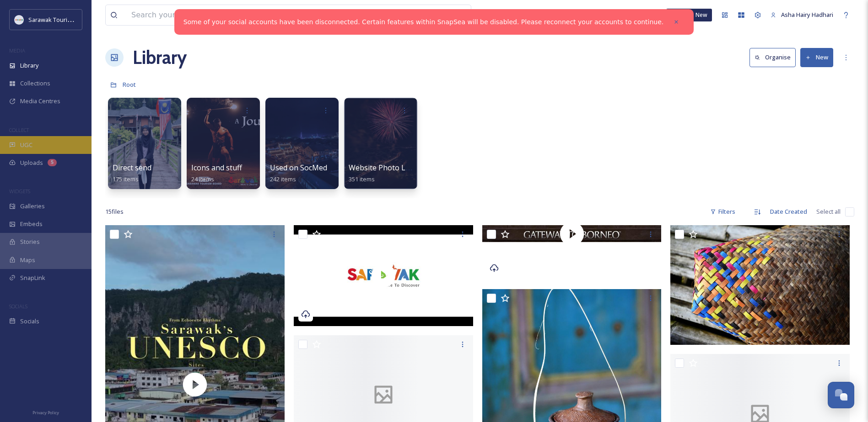 The width and height of the screenshot is (868, 422). What do you see at coordinates (261, 15) in the screenshot?
I see `input: Search your library` at bounding box center [261, 15].